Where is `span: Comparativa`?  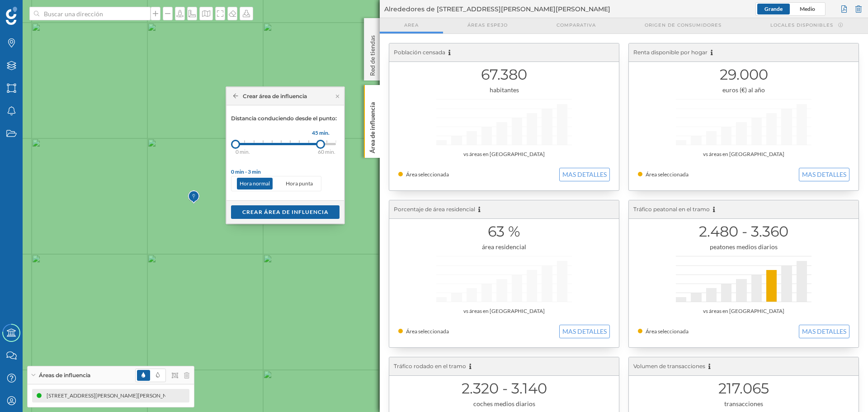 span: Comparativa is located at coordinates (576, 25).